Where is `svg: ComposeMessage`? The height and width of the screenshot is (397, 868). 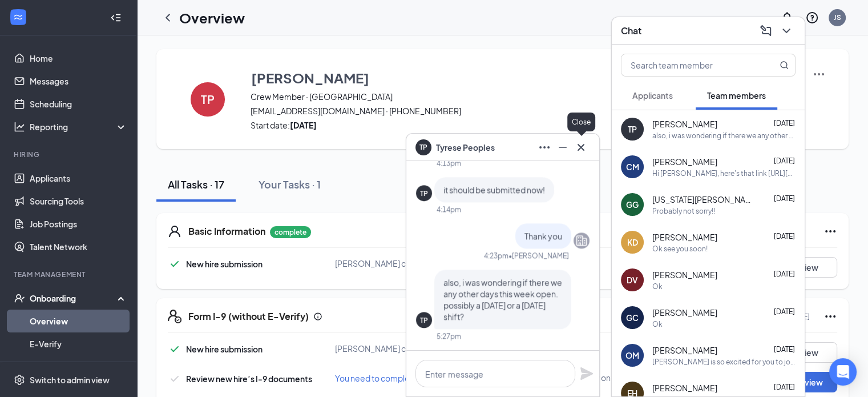 svg: ComposeMessage is located at coordinates (766, 31).